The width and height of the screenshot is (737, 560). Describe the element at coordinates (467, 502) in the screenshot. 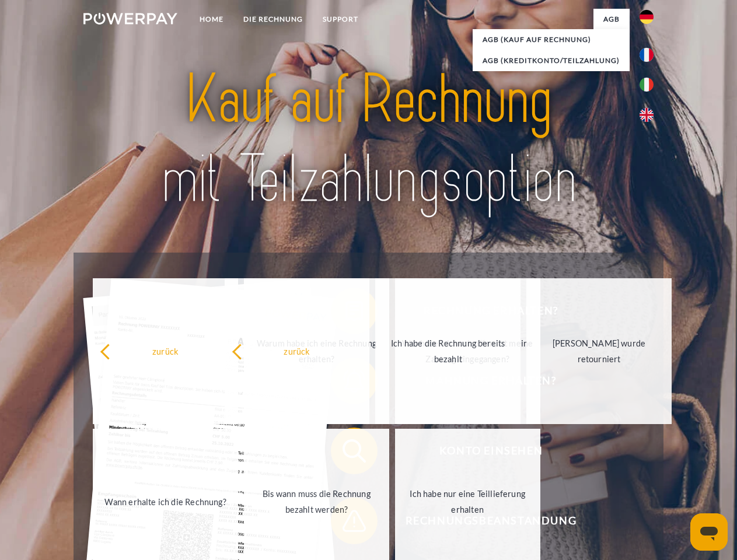

I see `div: Ich habe nur eine Teillieferung erhalten` at that location.